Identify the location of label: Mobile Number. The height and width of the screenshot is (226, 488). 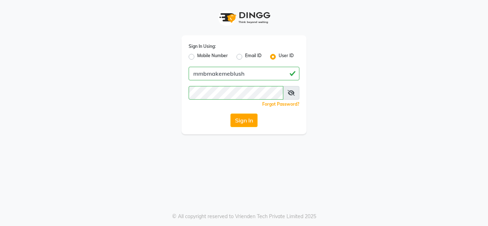
(213, 57).